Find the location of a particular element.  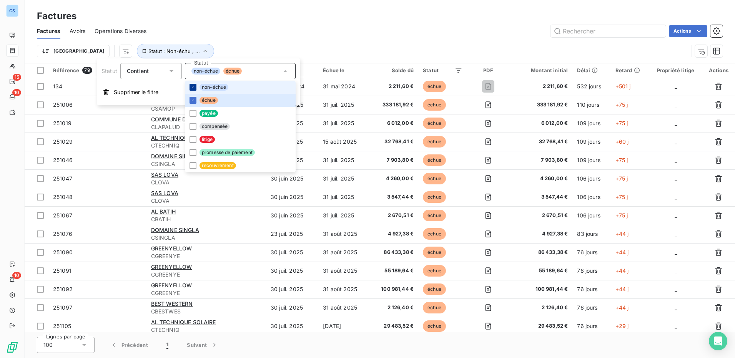

span: payée is located at coordinates (209, 113).